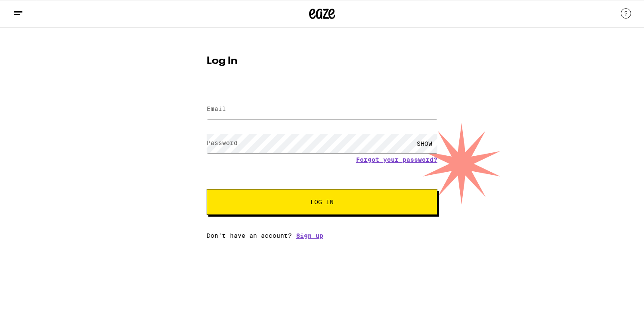 This screenshot has height=312, width=644. I want to click on span: Log In, so click(322, 202).